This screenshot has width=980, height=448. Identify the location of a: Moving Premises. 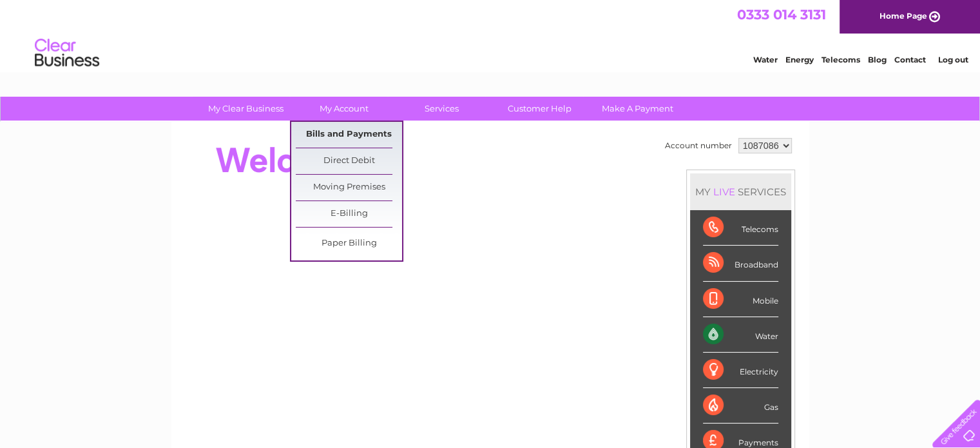
(349, 187).